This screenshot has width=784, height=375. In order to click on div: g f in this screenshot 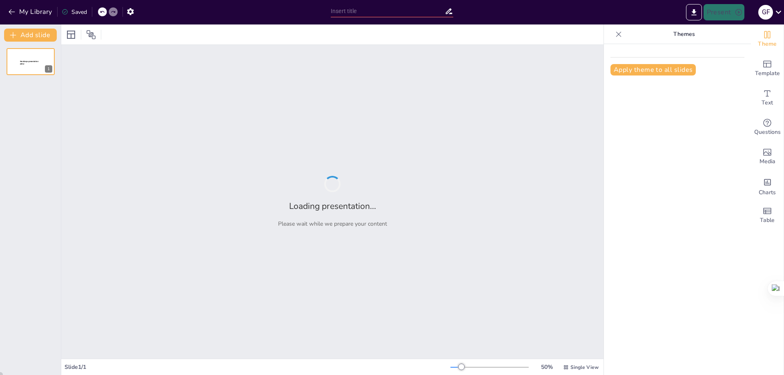, I will do `click(766, 12)`.